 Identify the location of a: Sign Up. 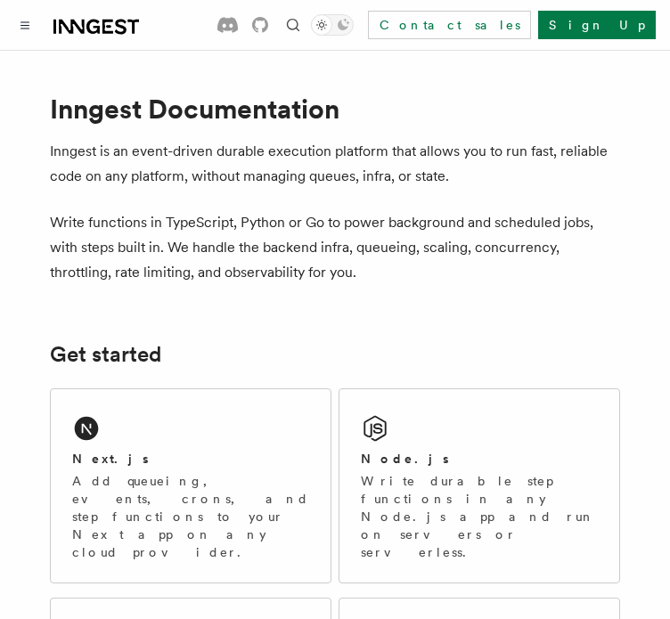
(597, 25).